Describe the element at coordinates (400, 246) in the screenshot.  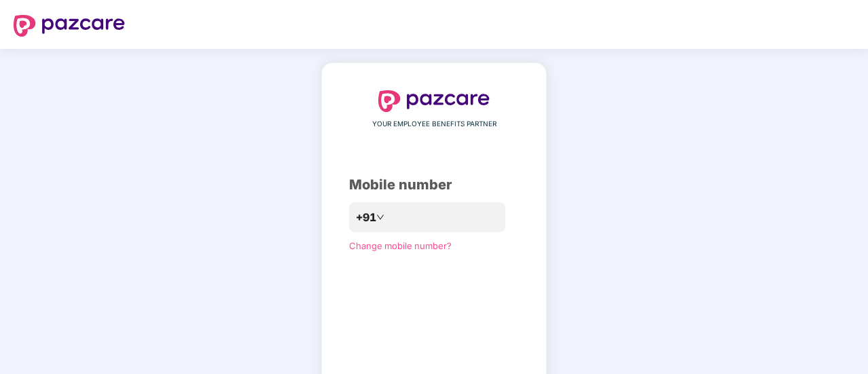
I see `span: Change mobile number?` at that location.